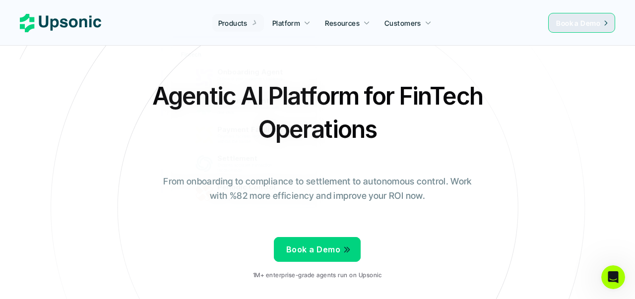 This screenshot has height=299, width=635. I want to click on p: Customers, so click(403, 23).